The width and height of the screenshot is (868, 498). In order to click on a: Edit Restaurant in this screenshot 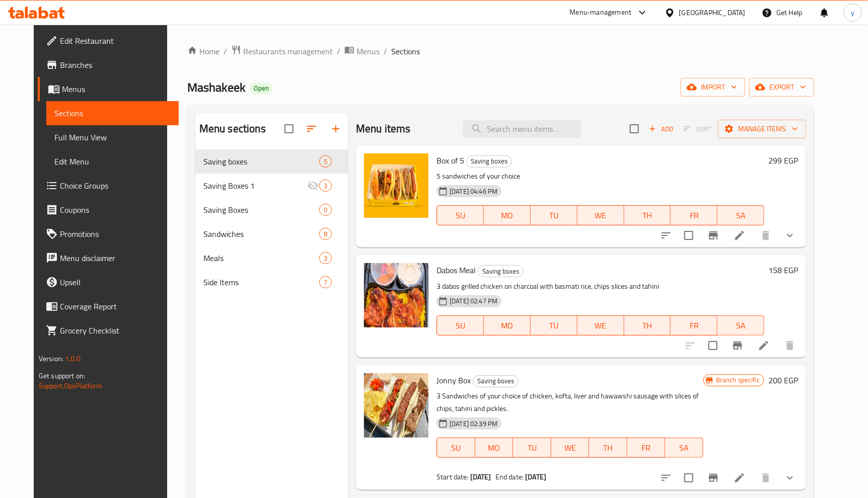, I will do `click(108, 41)`.